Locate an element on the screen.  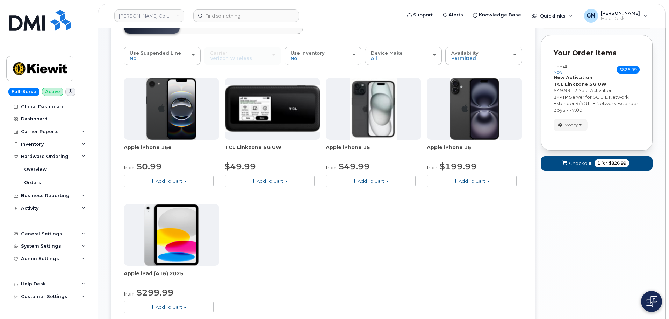
span: Use Suspended Line is located at coordinates (155, 53).